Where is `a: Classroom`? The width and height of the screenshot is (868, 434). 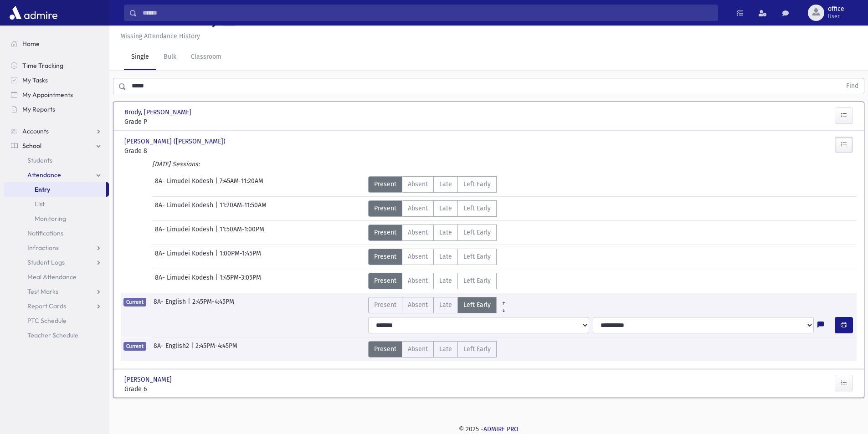 a: Classroom is located at coordinates (206, 58).